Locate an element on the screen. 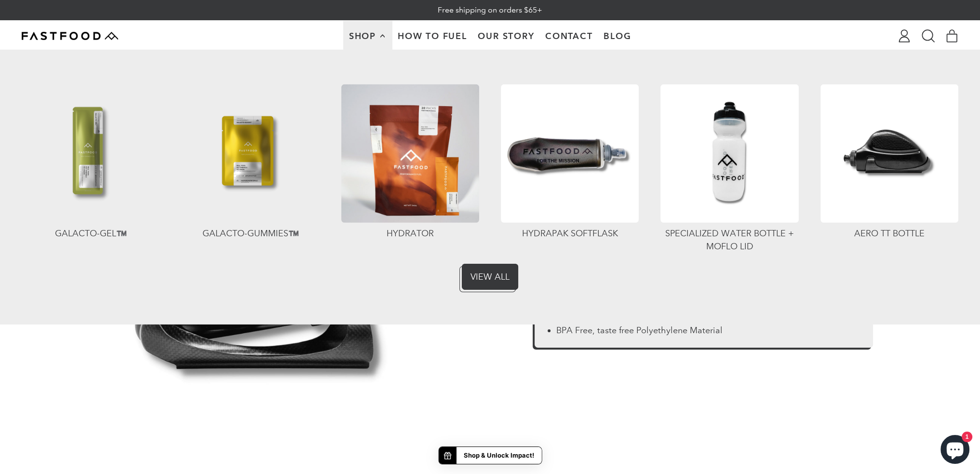 The height and width of the screenshot is (474, 980). a: Blog is located at coordinates (618, 36).